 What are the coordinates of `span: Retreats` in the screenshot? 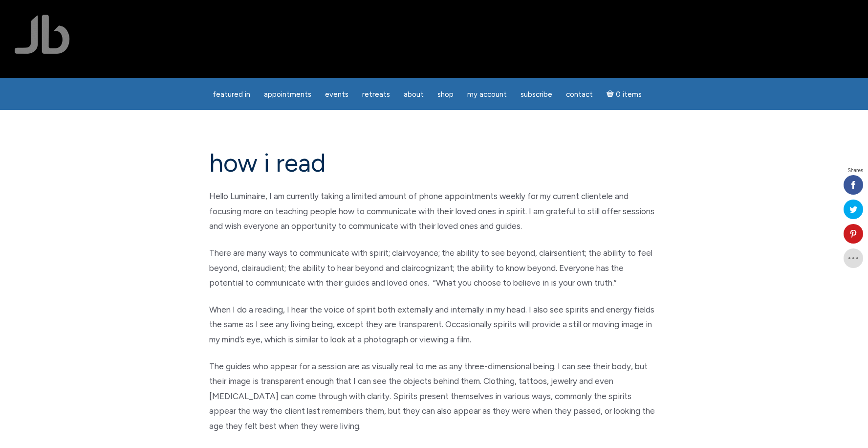 It's located at (376, 95).